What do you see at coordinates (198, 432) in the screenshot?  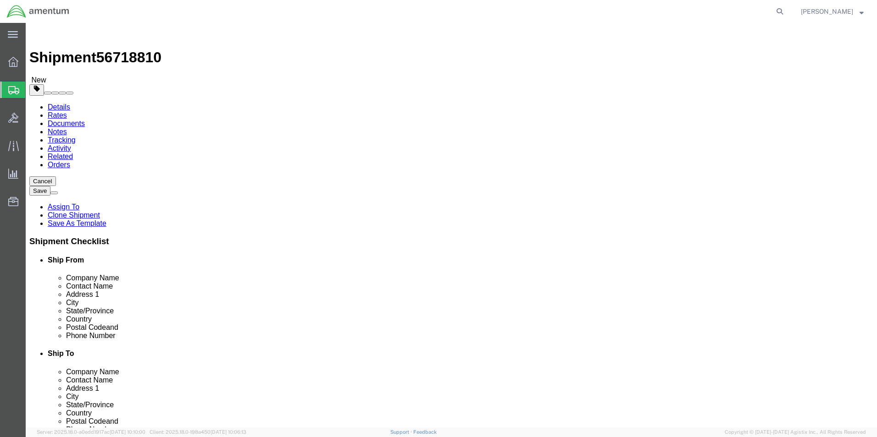 I see `span: Client: 2025.18.0-198a450` at bounding box center [198, 432].